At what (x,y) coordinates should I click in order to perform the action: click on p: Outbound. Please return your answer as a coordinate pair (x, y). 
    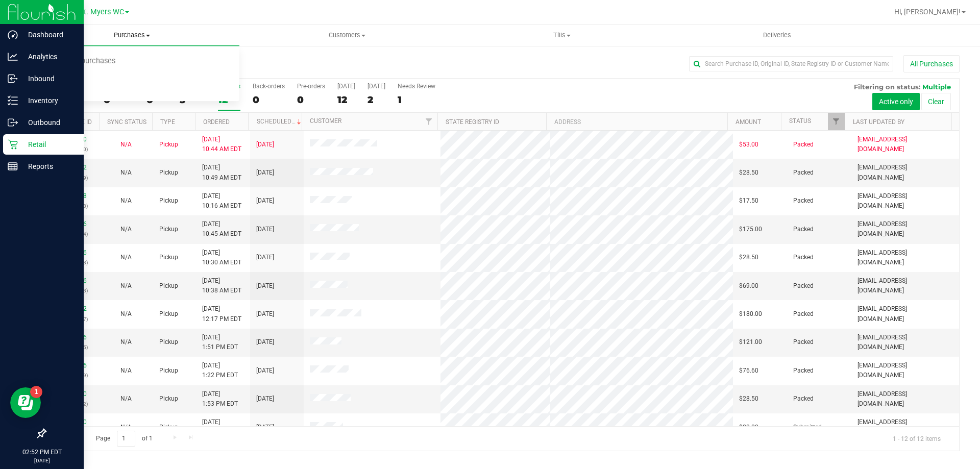
    Looking at the image, I should click on (49, 123).